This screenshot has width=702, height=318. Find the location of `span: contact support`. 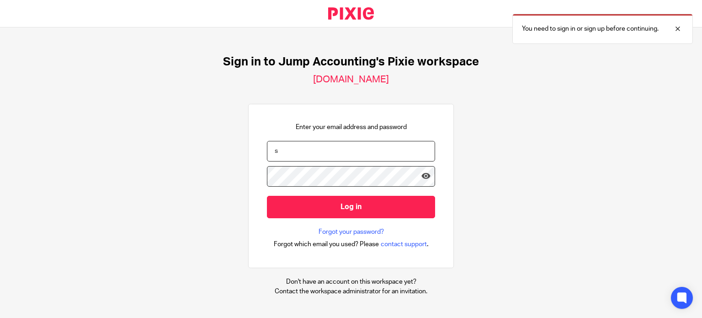

span: contact support is located at coordinates (404, 244).